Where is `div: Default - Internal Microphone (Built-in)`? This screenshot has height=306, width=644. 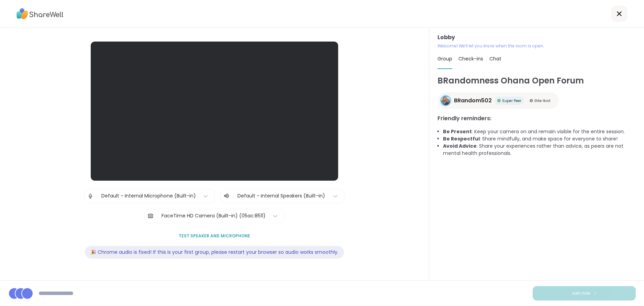 div: Default - Internal Microphone (Built-in) is located at coordinates (148, 196).